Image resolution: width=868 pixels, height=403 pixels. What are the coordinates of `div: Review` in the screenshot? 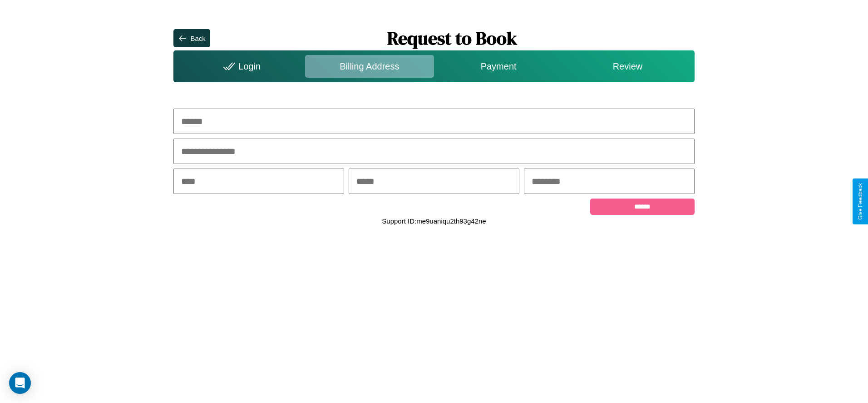 It's located at (627, 66).